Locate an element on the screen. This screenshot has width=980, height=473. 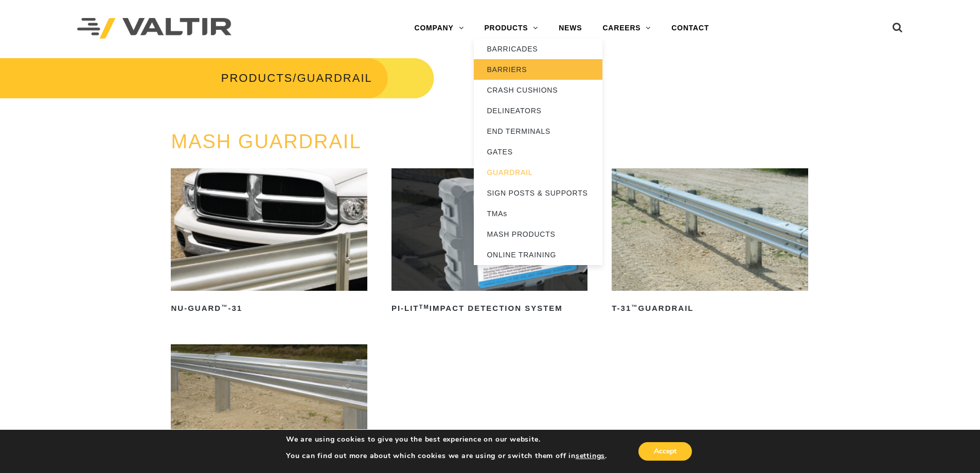
a: MASH PRODUCTS is located at coordinates (538, 234).